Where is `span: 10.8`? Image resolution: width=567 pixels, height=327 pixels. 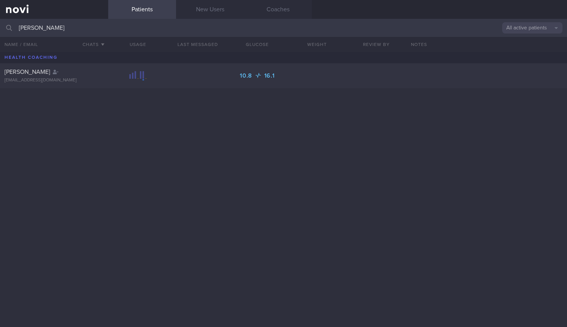 span: 10.8 is located at coordinates (247, 76).